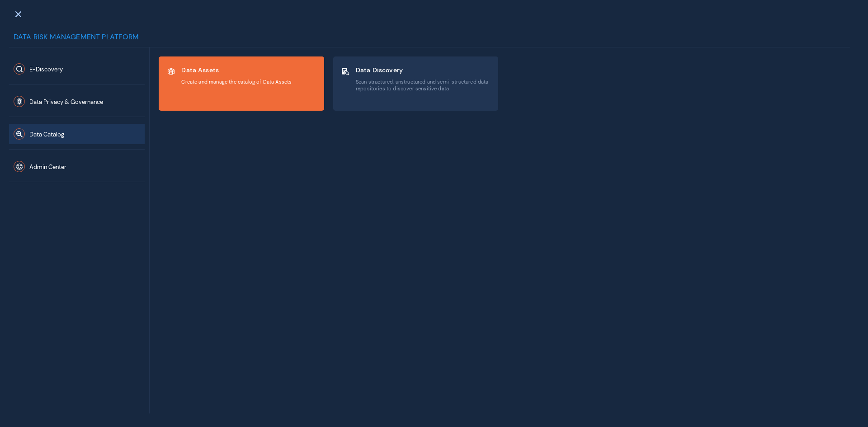  Describe the element at coordinates (430, 39) in the screenshot. I see `div: Data Risk Management Platform` at that location.